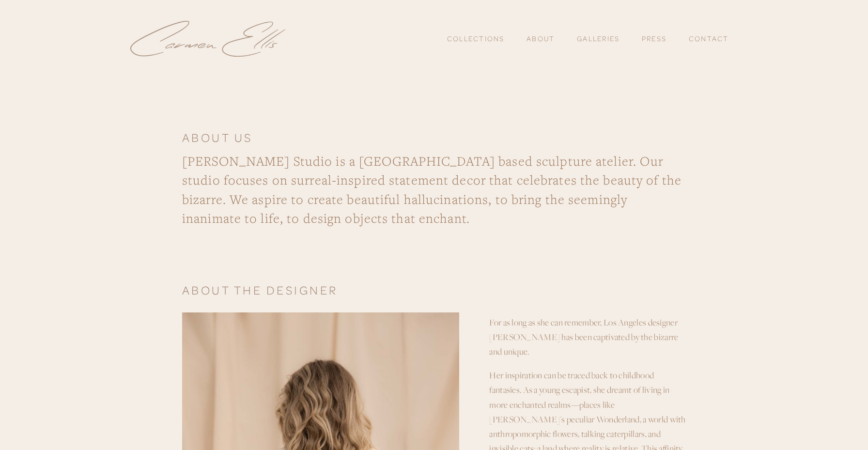 The height and width of the screenshot is (450, 868). Describe the element at coordinates (434, 290) in the screenshot. I see `h1: abouT The designer` at that location.